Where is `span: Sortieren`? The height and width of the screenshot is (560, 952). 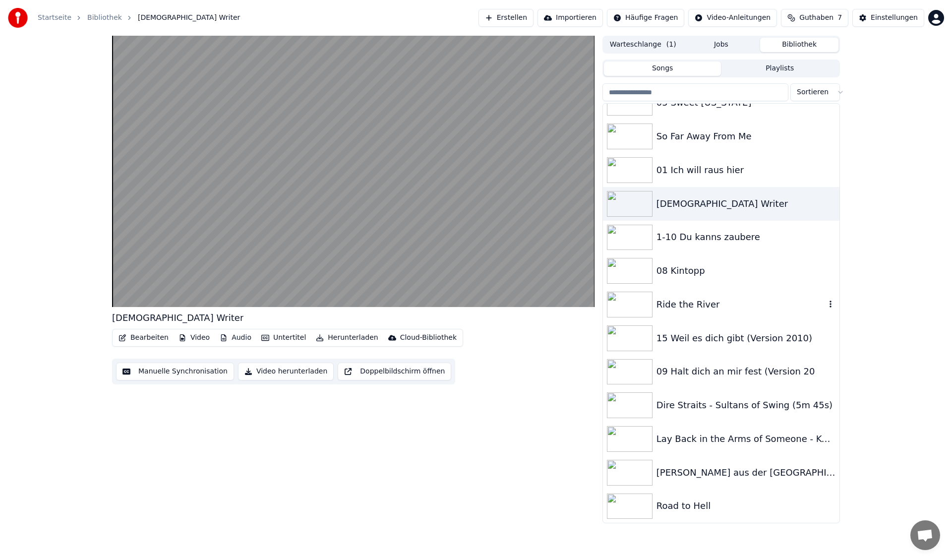 span: Sortieren is located at coordinates (812, 93).